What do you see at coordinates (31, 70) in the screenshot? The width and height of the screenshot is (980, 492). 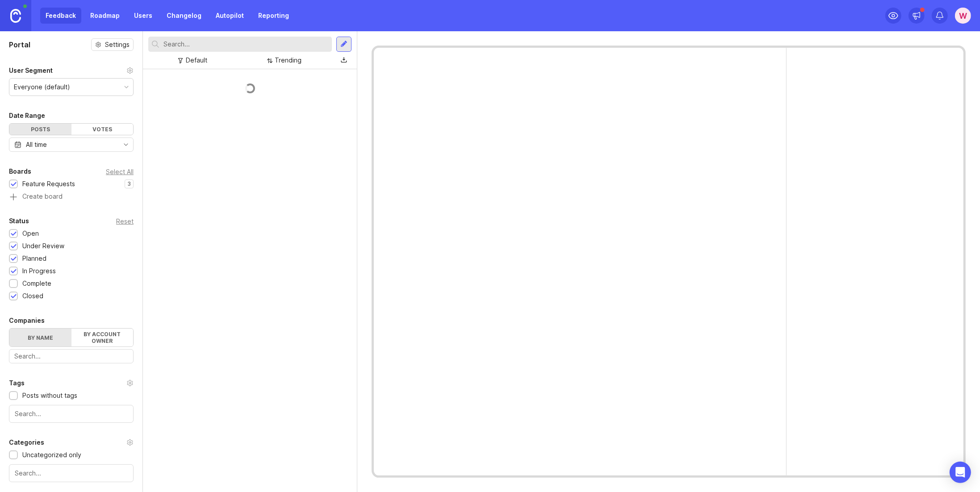 I see `div: User Segment` at bounding box center [31, 70].